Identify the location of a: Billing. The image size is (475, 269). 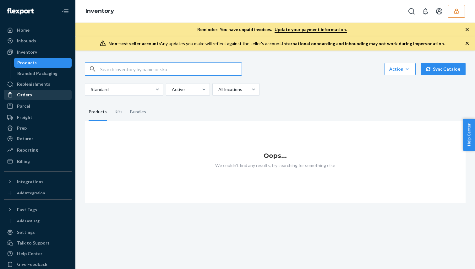
(38, 162).